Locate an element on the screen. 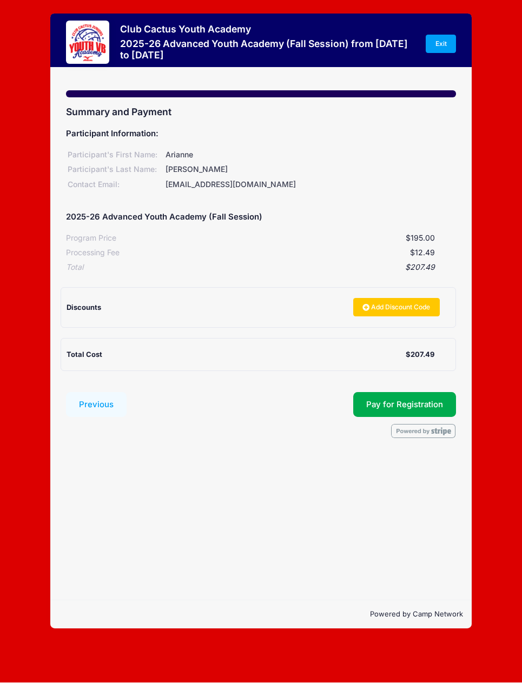 This screenshot has width=522, height=683. h3: Summary and Payment is located at coordinates (261, 112).